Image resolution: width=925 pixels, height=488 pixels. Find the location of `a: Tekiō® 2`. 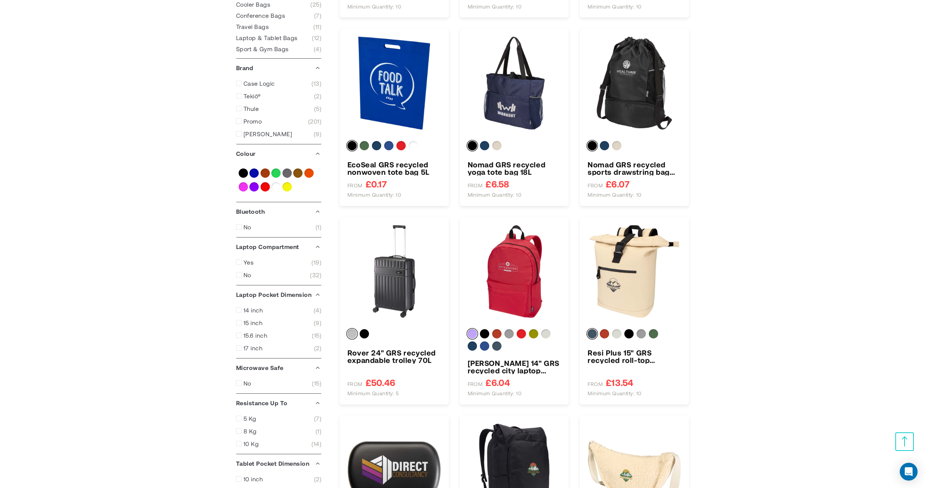

a: Tekiō® 2 is located at coordinates (279, 96).